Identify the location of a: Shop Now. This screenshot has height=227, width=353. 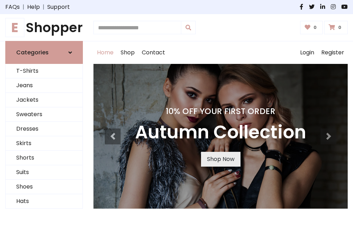
(221, 159).